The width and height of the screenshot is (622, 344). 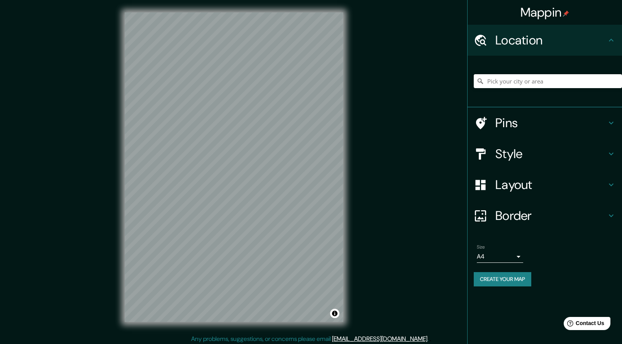 I want to click on img: pin-icon.png, so click(x=566, y=14).